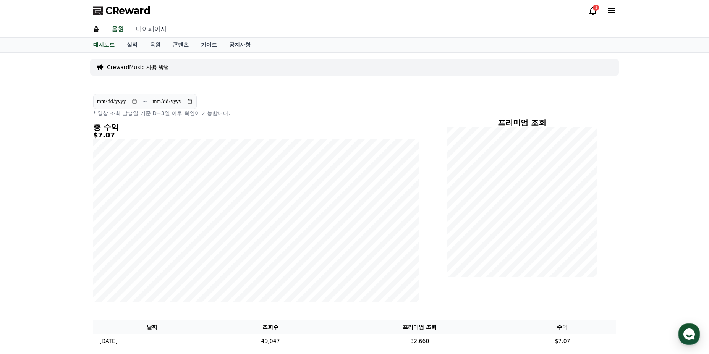  What do you see at coordinates (128, 11) in the screenshot?
I see `span: CReward` at bounding box center [128, 11].